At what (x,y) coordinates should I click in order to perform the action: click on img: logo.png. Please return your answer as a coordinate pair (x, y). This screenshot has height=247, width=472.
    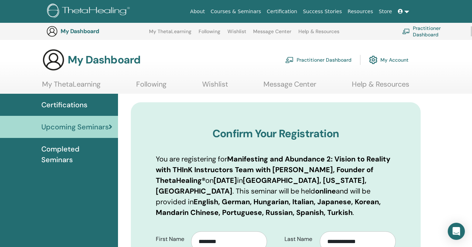
    Looking at the image, I should click on (89, 11).